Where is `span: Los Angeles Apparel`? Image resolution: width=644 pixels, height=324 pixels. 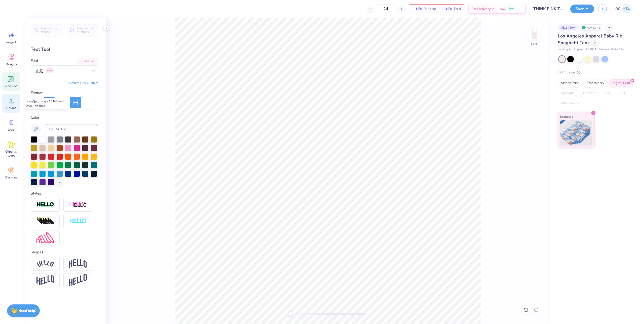
span: Los Angeles Apparel is located at coordinates (570, 50).